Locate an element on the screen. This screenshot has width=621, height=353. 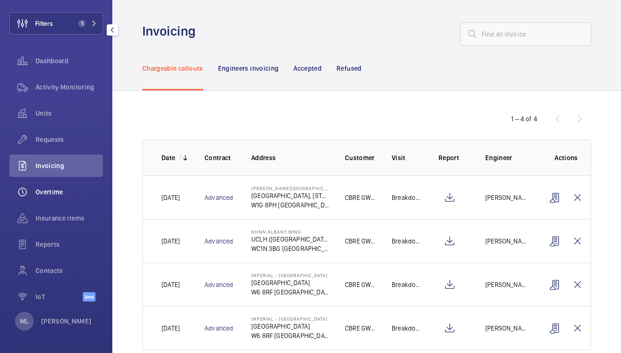
span: Invoicing is located at coordinates (69, 166).